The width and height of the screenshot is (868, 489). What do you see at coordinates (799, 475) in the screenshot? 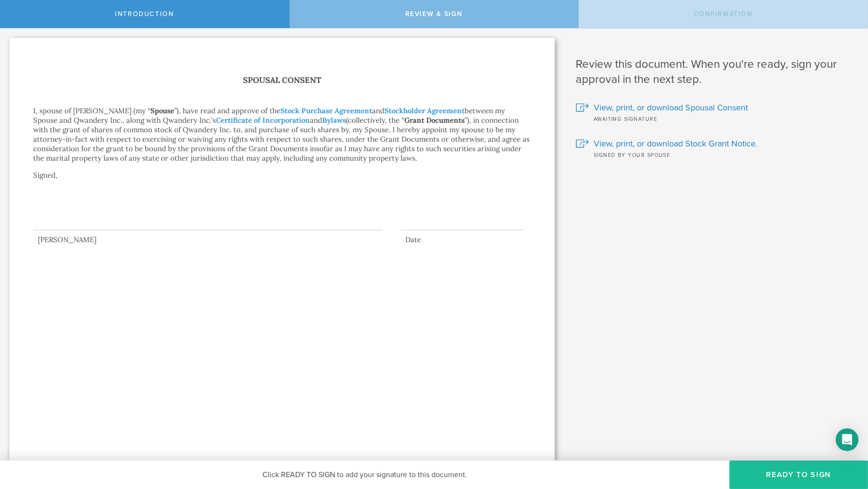
I see `button: Ready to Sign` at bounding box center [799, 475].